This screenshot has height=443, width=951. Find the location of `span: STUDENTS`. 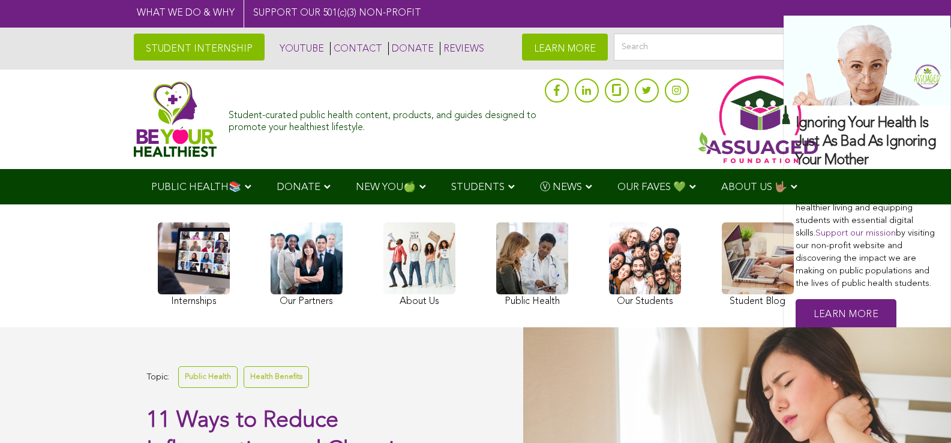

span: STUDENTS is located at coordinates (478, 187).